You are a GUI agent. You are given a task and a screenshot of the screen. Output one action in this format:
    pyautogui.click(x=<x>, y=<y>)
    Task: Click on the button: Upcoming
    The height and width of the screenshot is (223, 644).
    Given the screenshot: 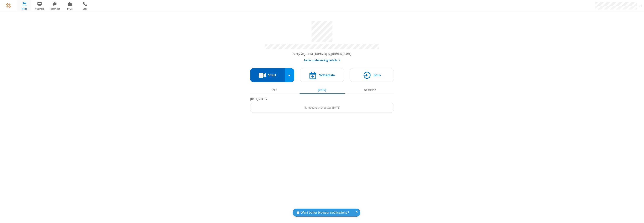 What is the action you would take?
    pyautogui.click(x=370, y=90)
    